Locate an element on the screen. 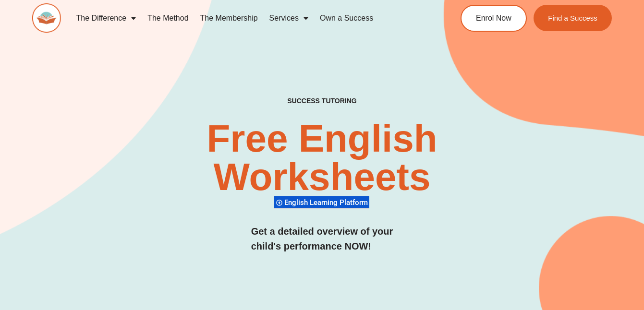 The height and width of the screenshot is (310, 644). h3: Get a detailed overview of your child's performance NOW! is located at coordinates (322, 239).